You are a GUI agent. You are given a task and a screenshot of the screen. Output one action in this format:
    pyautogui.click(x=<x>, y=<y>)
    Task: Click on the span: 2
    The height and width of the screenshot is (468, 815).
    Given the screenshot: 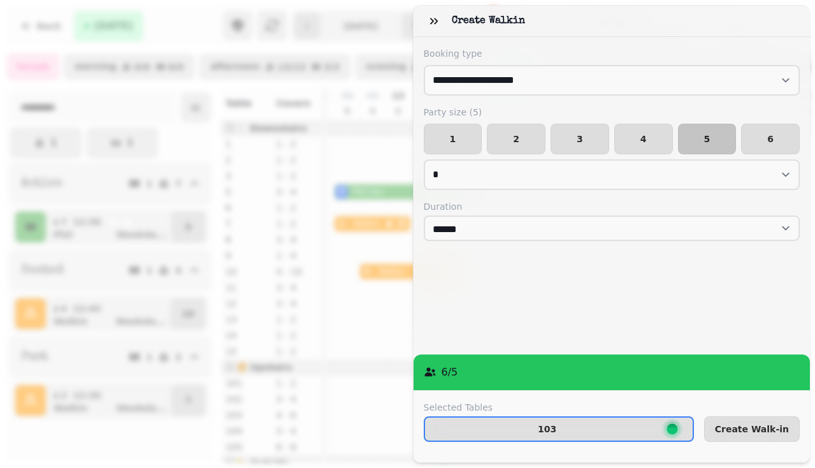 What is the action you would take?
    pyautogui.click(x=516, y=139)
    